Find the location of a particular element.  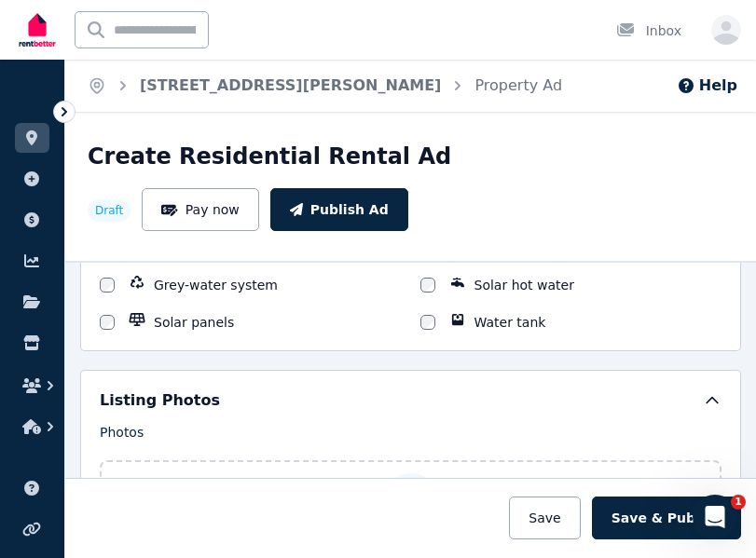

label: Grey-water system is located at coordinates (215, 285).